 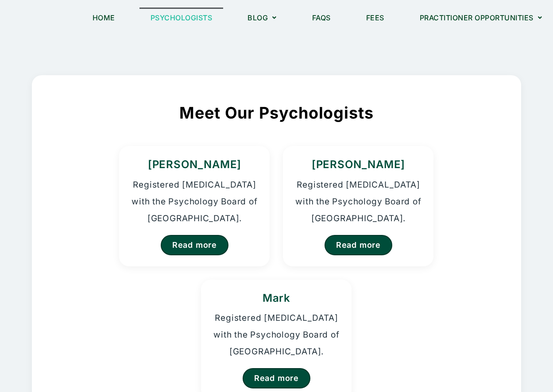 What do you see at coordinates (276, 299) in the screenshot?
I see `h3: Mark` at bounding box center [276, 299].